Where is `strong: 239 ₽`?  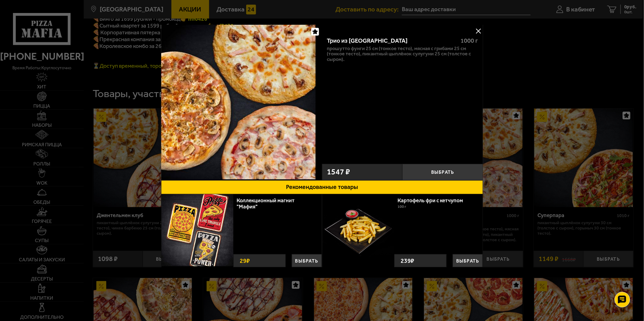
strong: 239 ₽ is located at coordinates (407, 261).